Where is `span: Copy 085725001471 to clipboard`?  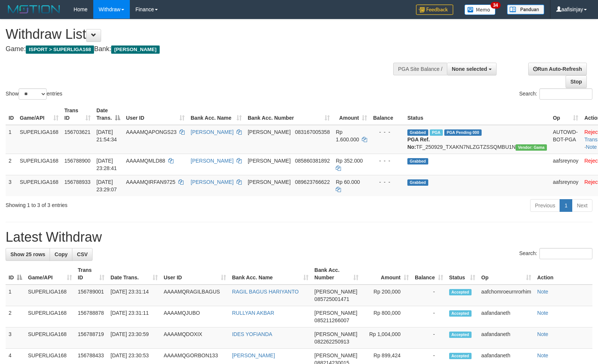 span: Copy 085725001471 to clipboard is located at coordinates (331, 299).